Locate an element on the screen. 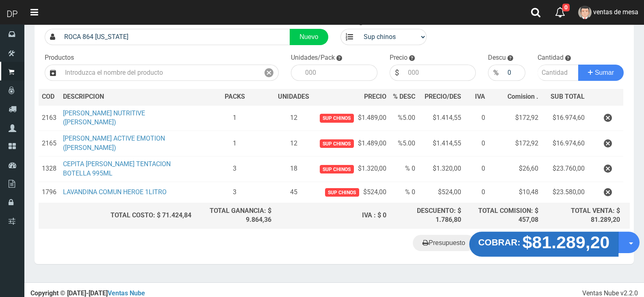  a: LAVANDINA COMUN HEROE 1LITRO is located at coordinates (115, 192).